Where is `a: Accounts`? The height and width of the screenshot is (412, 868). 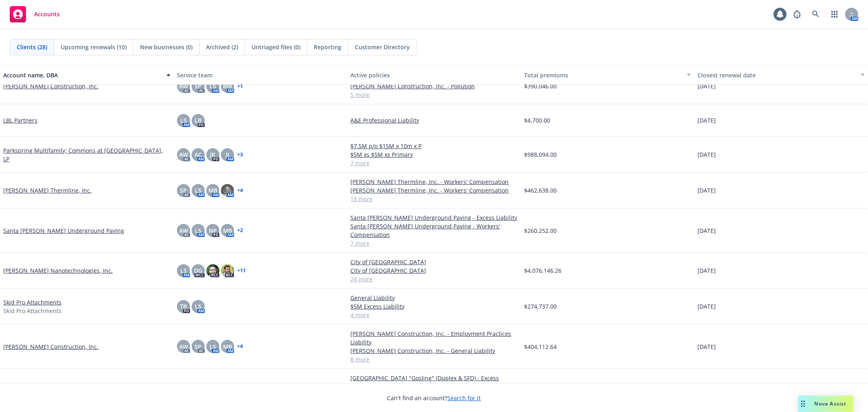
a: Accounts is located at coordinates (35, 14).